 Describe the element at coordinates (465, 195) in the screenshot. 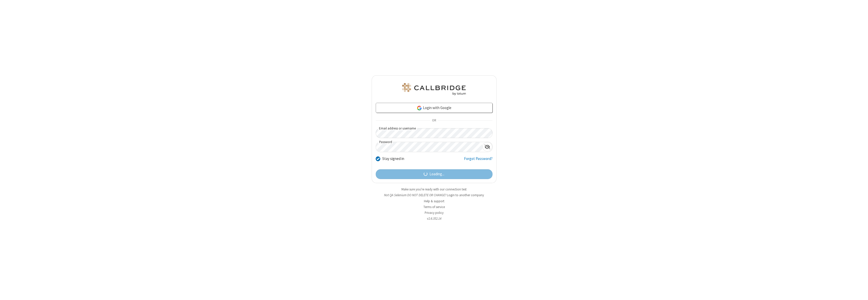

I see `button: Login to another company` at that location.